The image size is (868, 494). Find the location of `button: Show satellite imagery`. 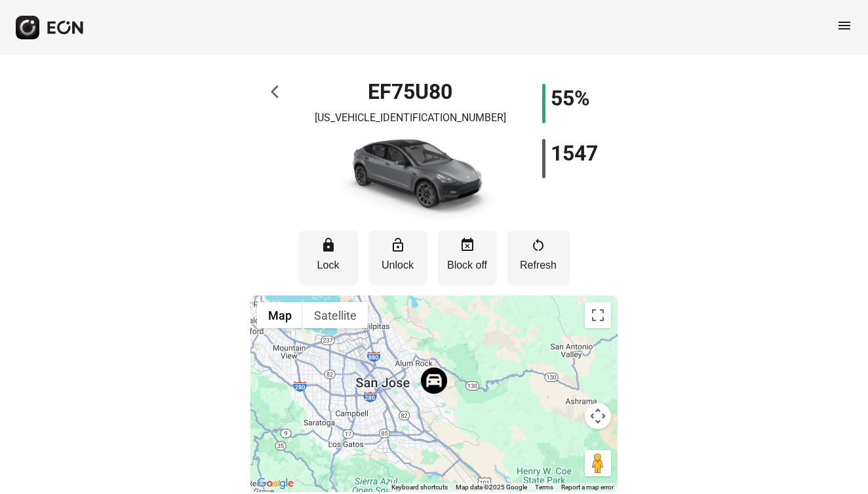

button: Show satellite imagery is located at coordinates (335, 315).